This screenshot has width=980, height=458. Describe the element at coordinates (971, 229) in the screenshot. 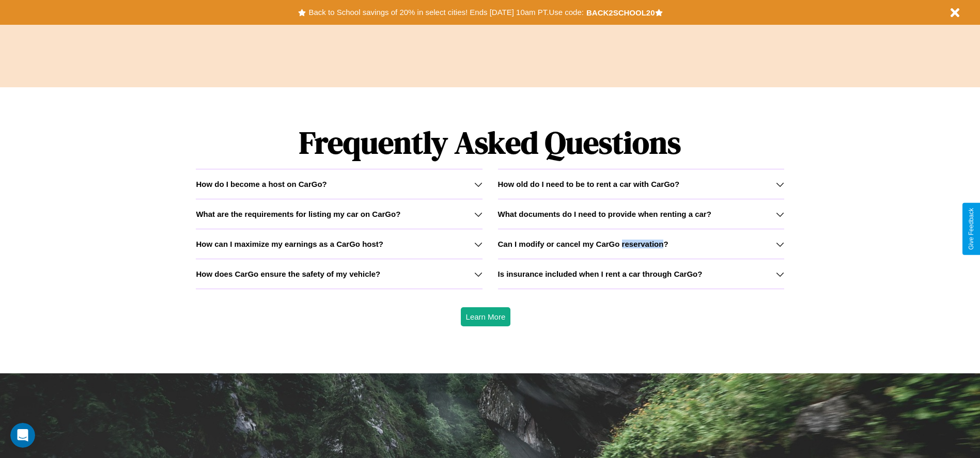

I see `div: Give Feedback` at that location.